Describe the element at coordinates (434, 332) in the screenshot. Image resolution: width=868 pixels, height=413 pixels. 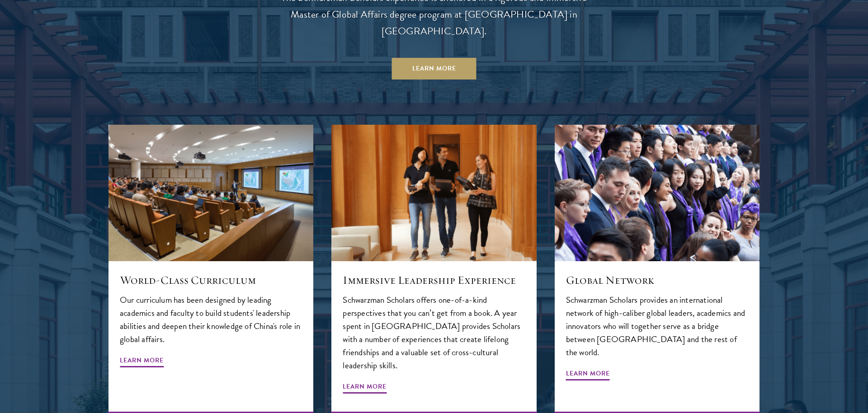
I see `p: Schwarzman Scholars offers one-of-a-kind perspectives that you can’t get from a book. A year spen...` at that location.